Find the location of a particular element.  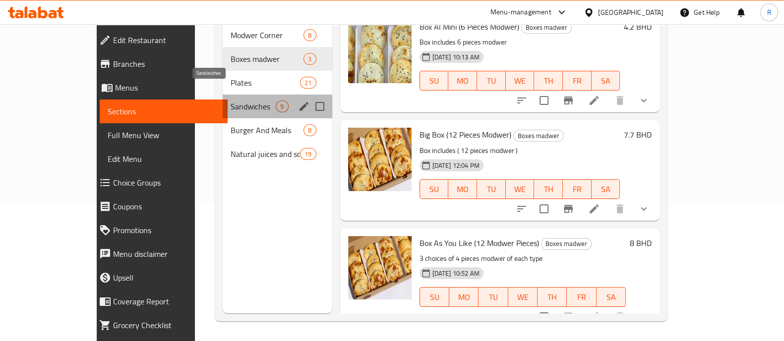

span: Big Box (12 Pieces Modwer) is located at coordinates (465, 135).